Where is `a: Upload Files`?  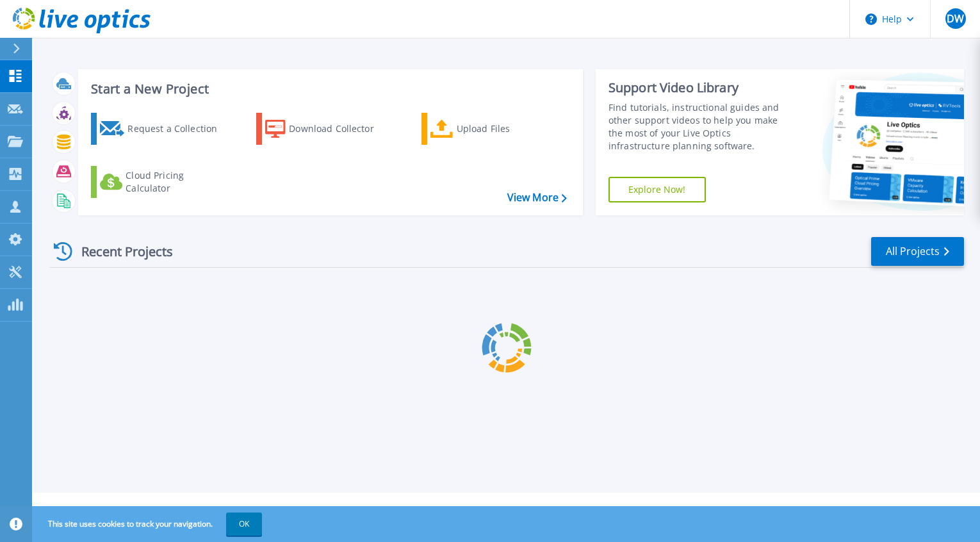
a: Upload Files is located at coordinates (492, 129).